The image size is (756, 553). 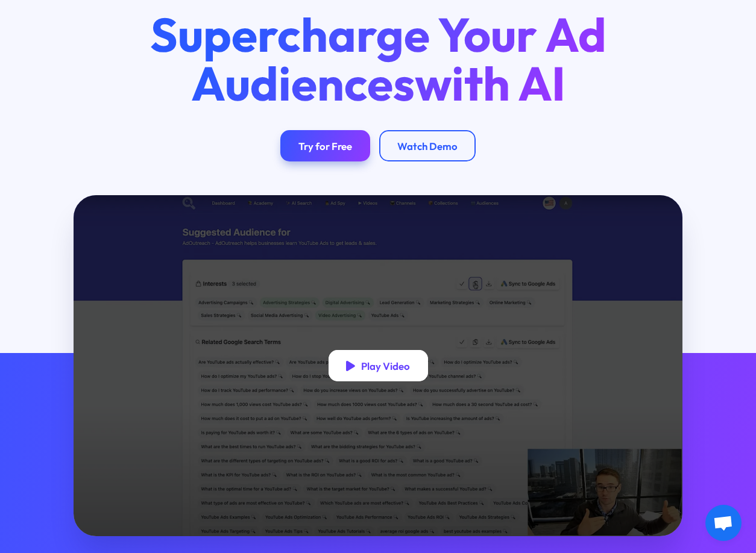 What do you see at coordinates (724, 523) in the screenshot?
I see `div: Open chat` at bounding box center [724, 523].